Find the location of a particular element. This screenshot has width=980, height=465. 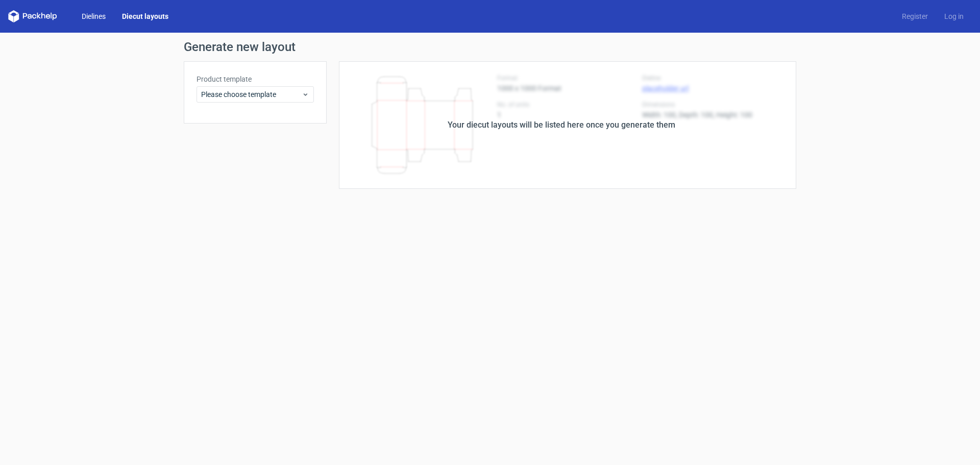

label: Product template is located at coordinates (255, 79).